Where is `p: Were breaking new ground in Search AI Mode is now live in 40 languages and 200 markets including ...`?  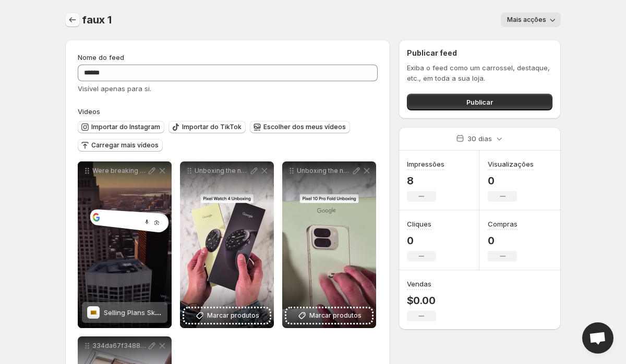
p: Were breaking new ground in Search AI Mode is now live in 40 languages and 200 markets including ... is located at coordinates (119, 171).